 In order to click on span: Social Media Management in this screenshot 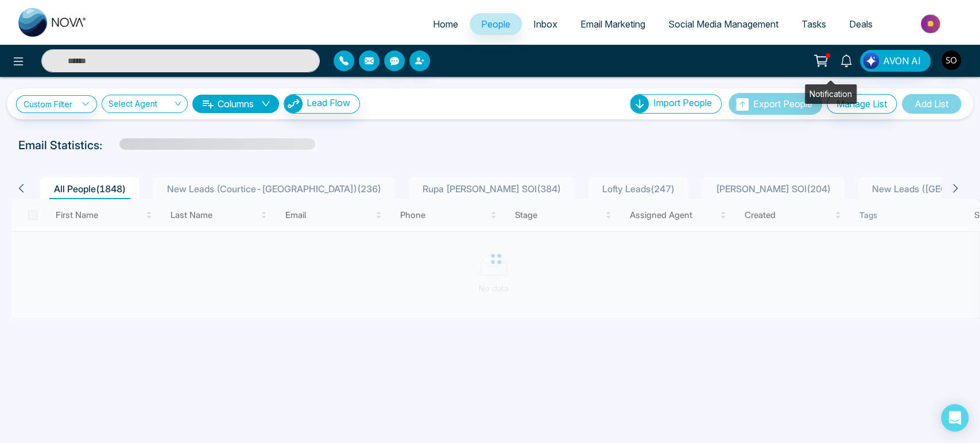, I will do `click(724, 24)`.